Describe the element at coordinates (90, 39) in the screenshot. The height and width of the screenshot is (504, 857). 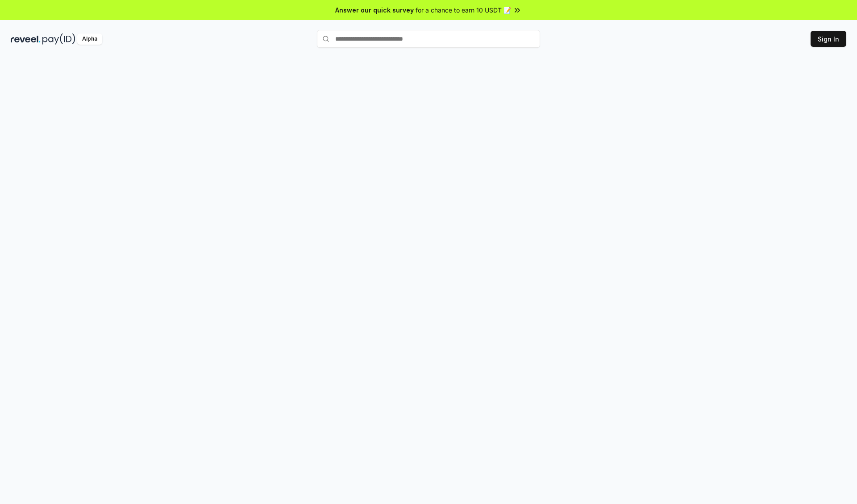
I see `div: Alpha` at that location.